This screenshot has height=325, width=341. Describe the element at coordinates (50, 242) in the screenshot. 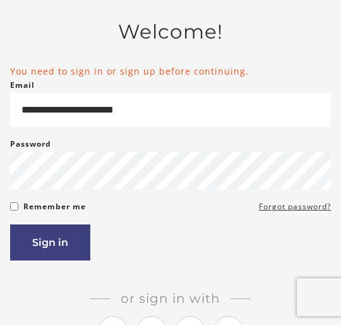

I see `button: Sign in` at that location.